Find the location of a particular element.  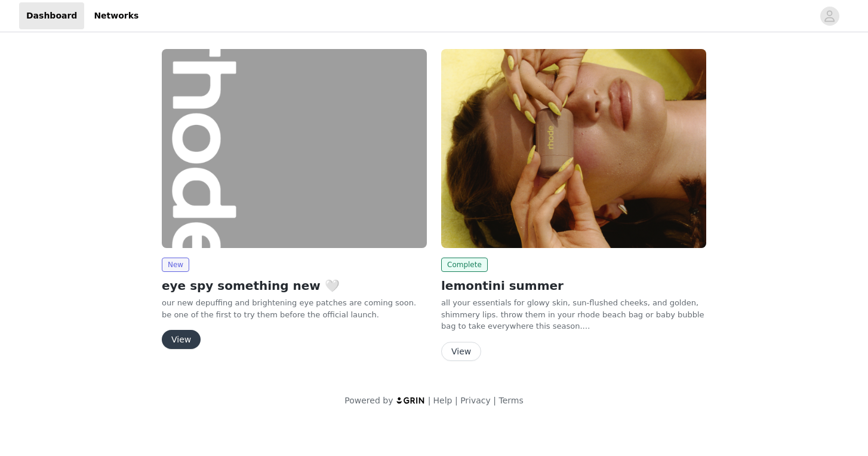

h2: lemontini summer is located at coordinates (574, 285).